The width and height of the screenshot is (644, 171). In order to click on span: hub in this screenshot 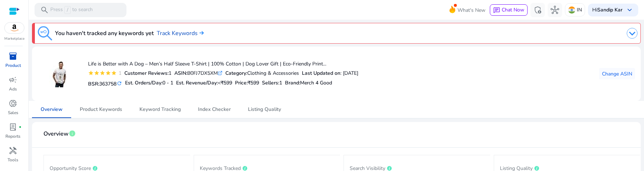, I will do `click(555, 10)`.